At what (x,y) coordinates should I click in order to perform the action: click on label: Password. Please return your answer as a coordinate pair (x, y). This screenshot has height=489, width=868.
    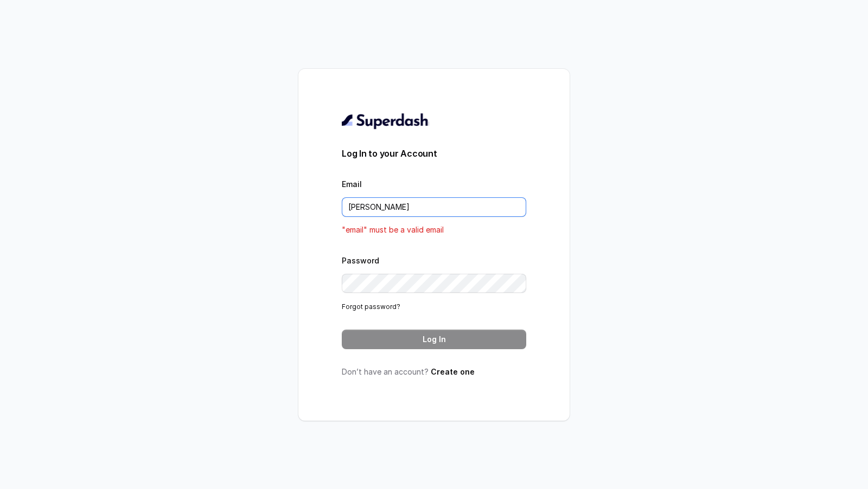
    Looking at the image, I should click on (360, 260).